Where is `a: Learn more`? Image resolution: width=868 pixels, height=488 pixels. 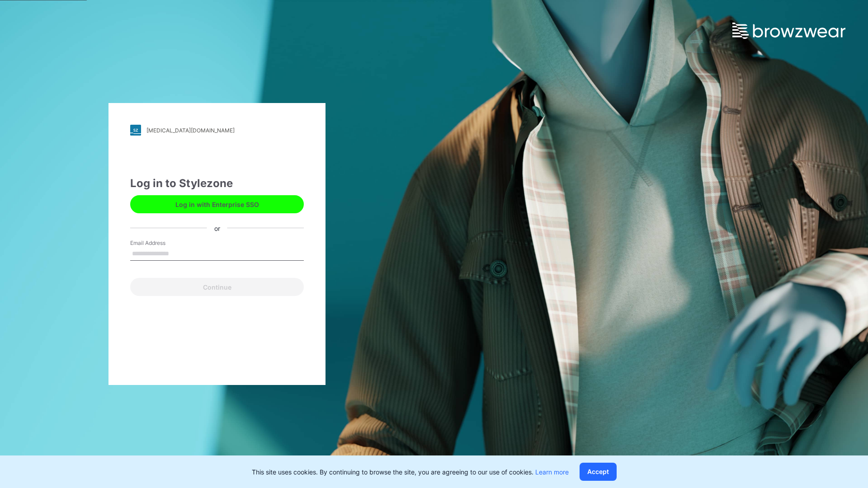 a: Learn more is located at coordinates (552, 471).